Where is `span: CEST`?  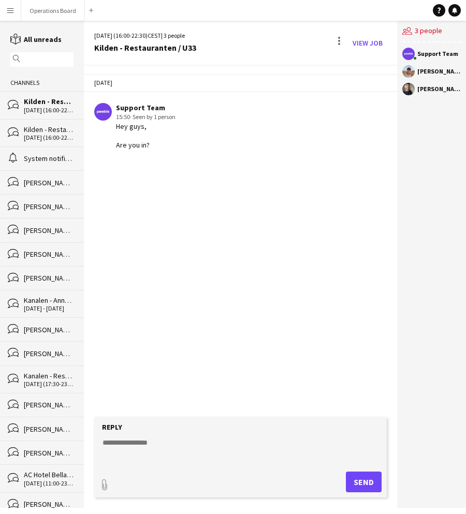
span: CEST is located at coordinates (154, 35).